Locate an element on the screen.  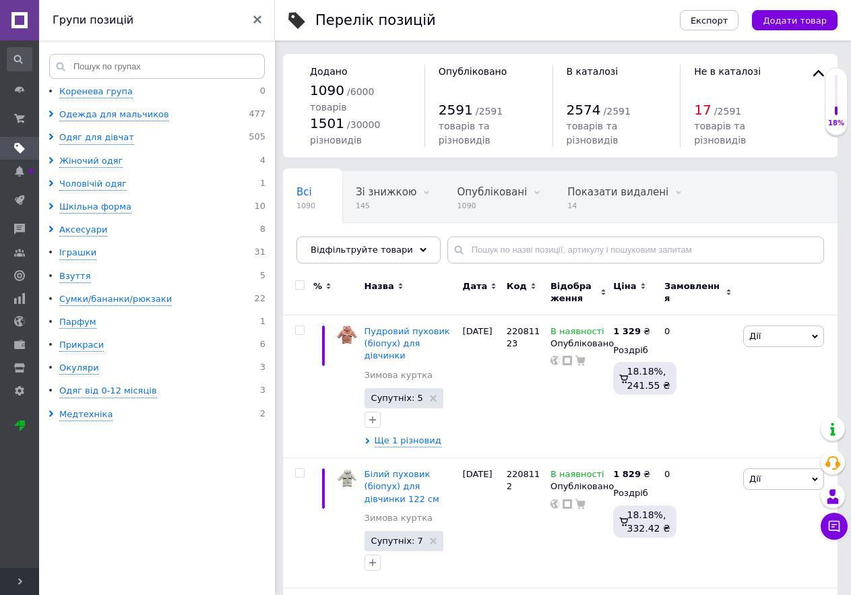
span: Замовлення is located at coordinates (694, 293).